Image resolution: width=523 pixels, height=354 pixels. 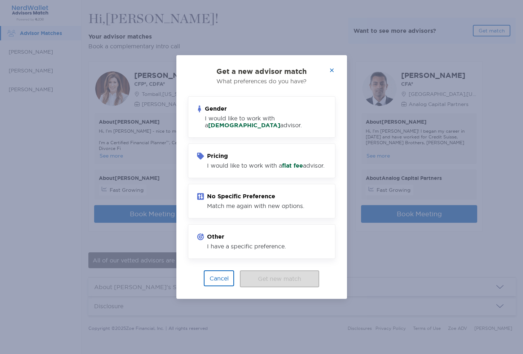 I want to click on button: Cancel, so click(x=219, y=278).